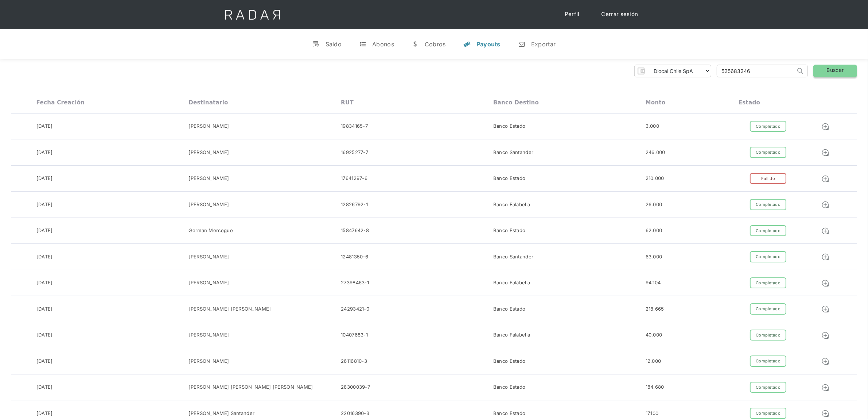 The height and width of the screenshot is (419, 868). I want to click on div: 62.000, so click(654, 231).